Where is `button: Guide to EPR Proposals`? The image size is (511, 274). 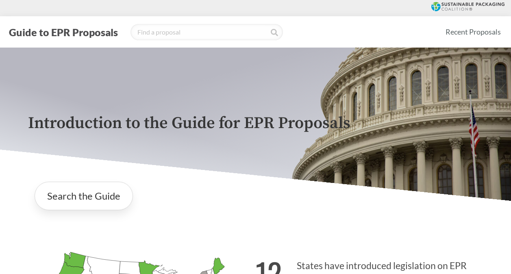 button: Guide to EPR Proposals is located at coordinates (63, 32).